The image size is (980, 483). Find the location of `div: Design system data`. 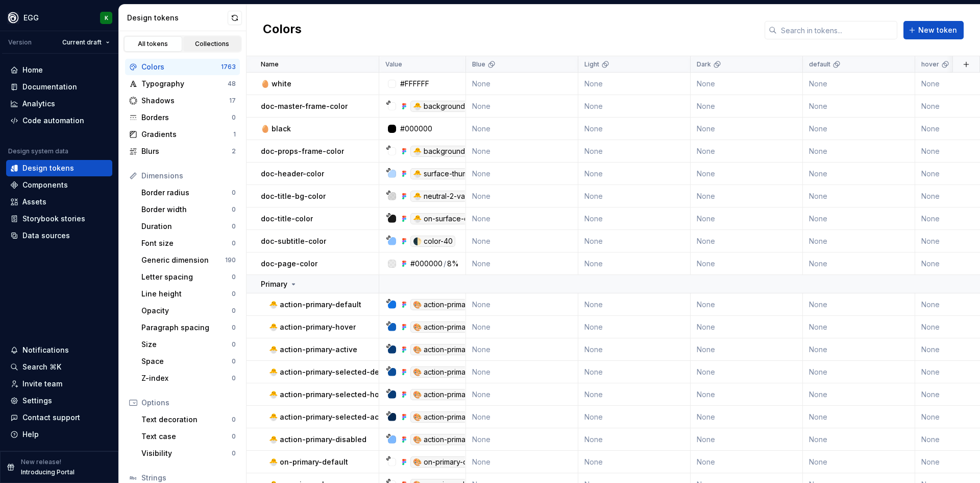

div: Design system data is located at coordinates (38, 151).